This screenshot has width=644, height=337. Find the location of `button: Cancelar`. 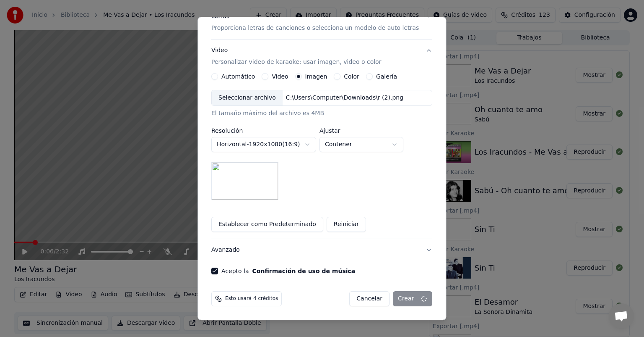

button: Cancelar is located at coordinates (370, 298).